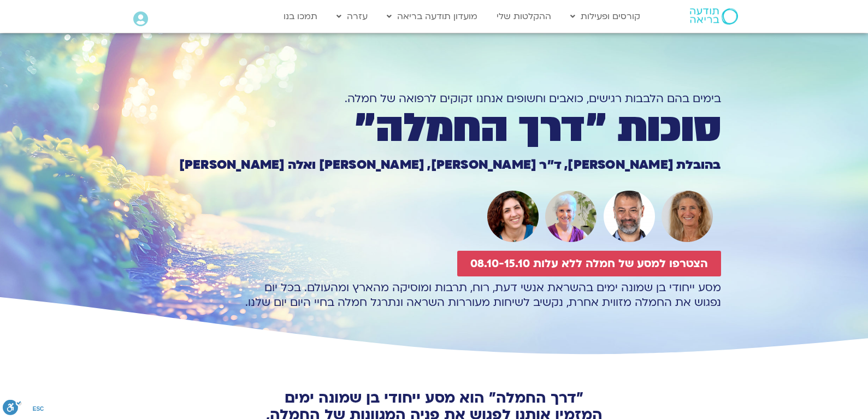  Describe the element at coordinates (434, 98) in the screenshot. I see `h1: בימים בהם הלבבות רגישים, כואבים וחשופים אנחנו זקוקים לרפואה של חמלה.` at that location.